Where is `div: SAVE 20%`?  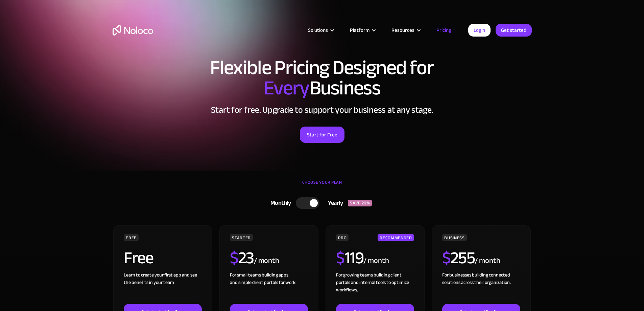 div: SAVE 20% is located at coordinates (360, 203).